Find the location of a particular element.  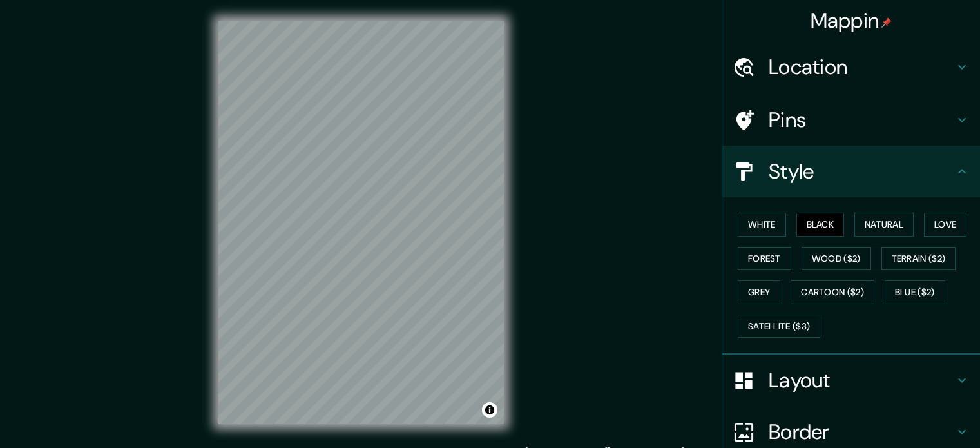

img: pin-icon.png is located at coordinates (886, 23).